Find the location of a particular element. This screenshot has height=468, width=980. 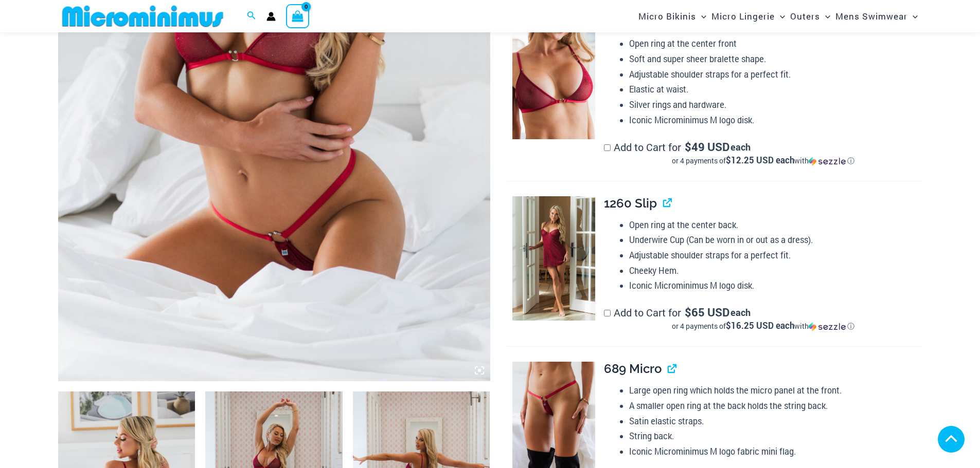

li: Soft and super sheer bralette shape. is located at coordinates (776, 59).